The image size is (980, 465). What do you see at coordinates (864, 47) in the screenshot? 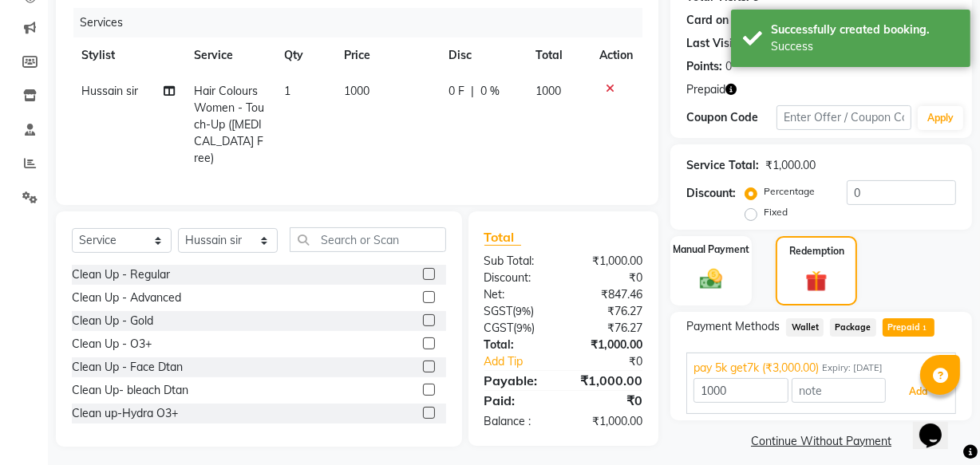
I see `div: Success` at bounding box center [864, 47].